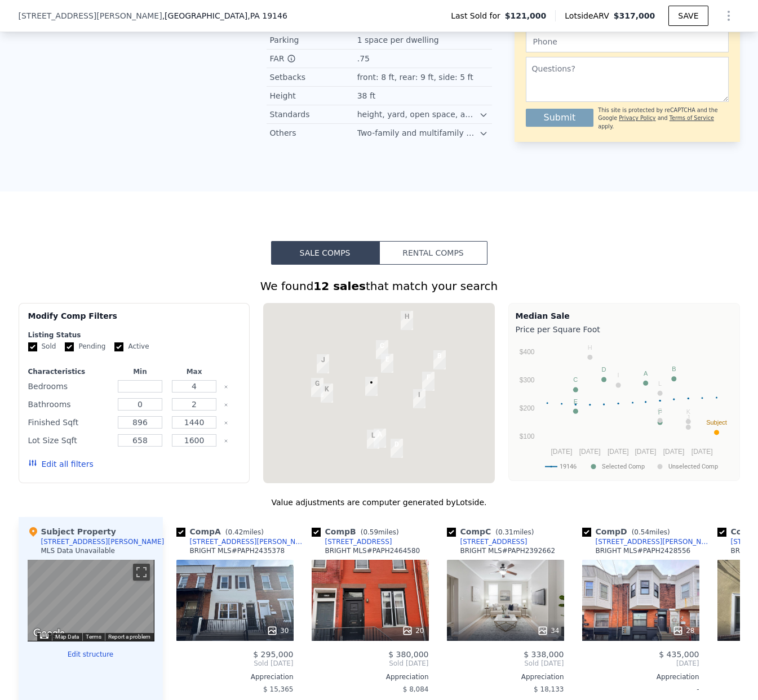 The width and height of the screenshot is (758, 700). Describe the element at coordinates (382, 350) in the screenshot. I see `div: 2315 Federal St` at that location.